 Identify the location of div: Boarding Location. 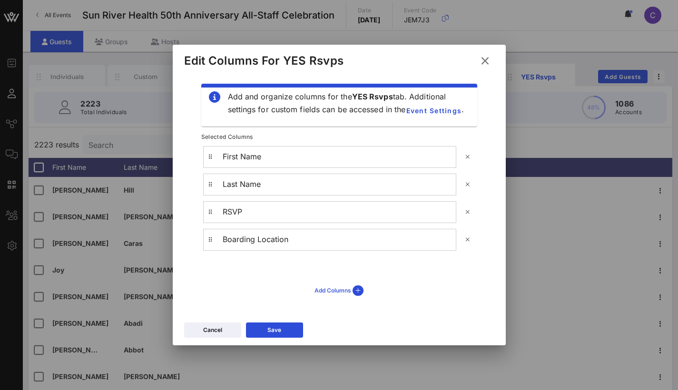
(339, 239).